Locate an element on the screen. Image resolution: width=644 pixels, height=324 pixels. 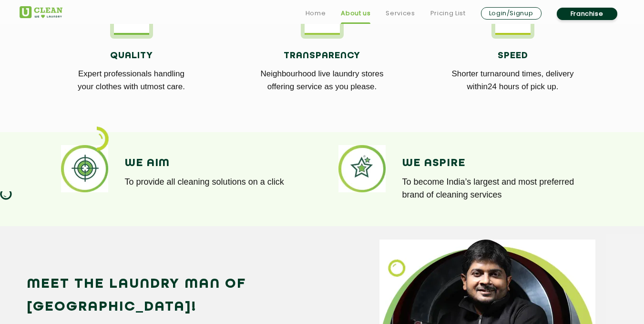
a: Pricing List is located at coordinates (448, 14).